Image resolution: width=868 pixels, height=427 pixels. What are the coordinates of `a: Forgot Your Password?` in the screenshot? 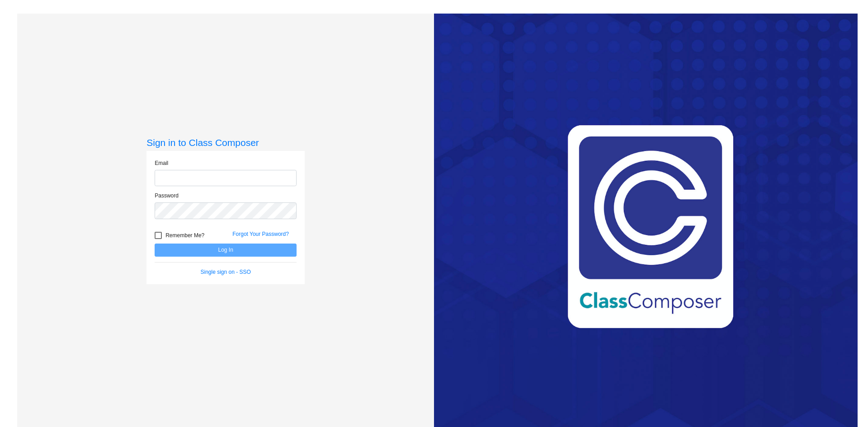 It's located at (260, 234).